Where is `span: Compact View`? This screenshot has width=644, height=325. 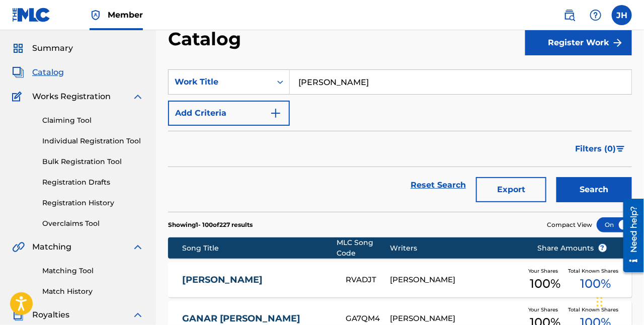 span: Compact View is located at coordinates (570, 225).